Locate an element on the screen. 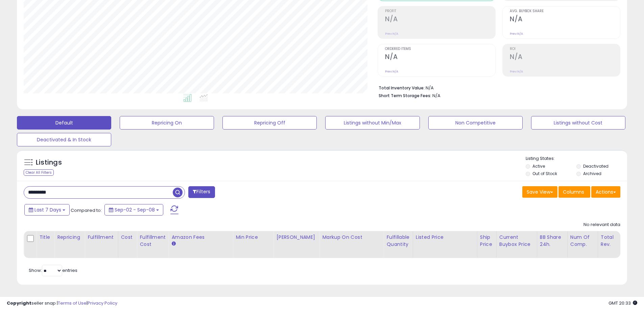 The image size is (644, 310). span: Avg. Buybox Share is located at coordinates (565, 11).